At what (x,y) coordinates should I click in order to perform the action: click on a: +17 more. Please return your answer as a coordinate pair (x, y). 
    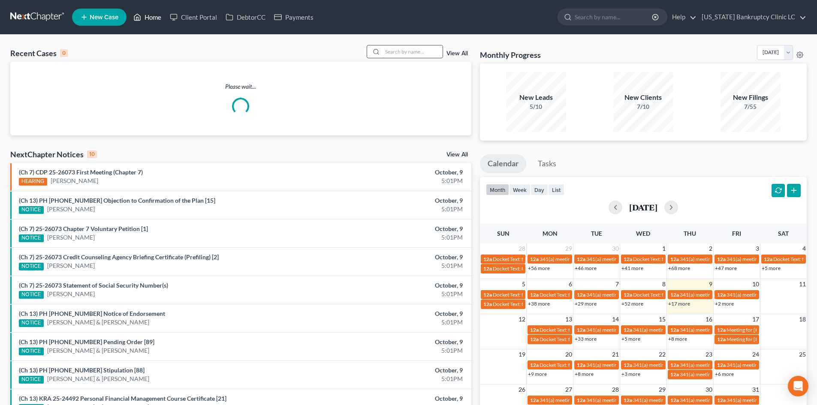
    Looking at the image, I should click on (679, 303).